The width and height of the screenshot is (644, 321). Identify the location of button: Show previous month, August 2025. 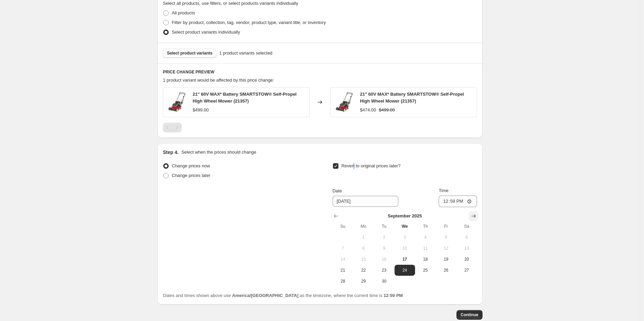
(336, 216).